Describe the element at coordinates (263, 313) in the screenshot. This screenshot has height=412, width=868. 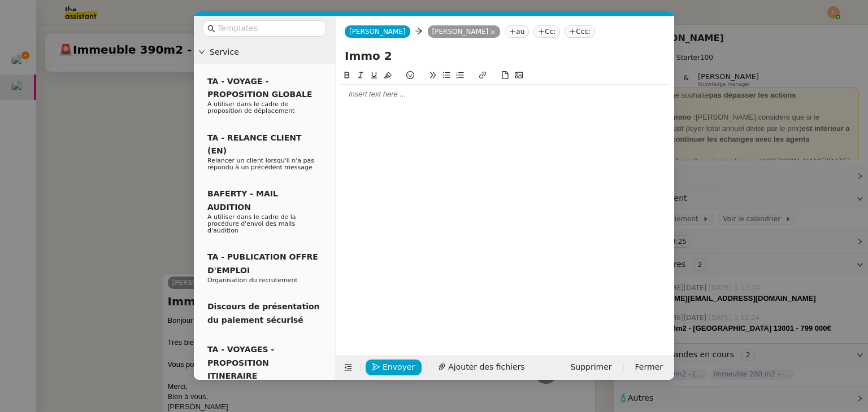
I see `span: Discours de présentation du paiement sécurisé` at that location.